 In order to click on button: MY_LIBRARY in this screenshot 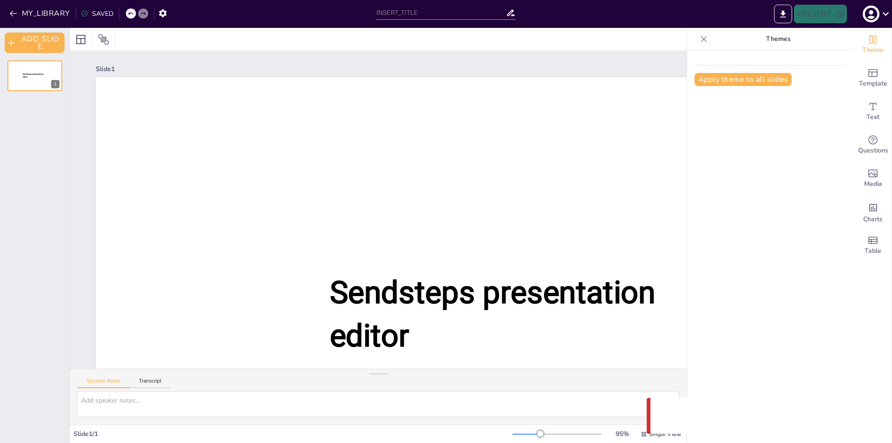, I will do `click(40, 13)`.